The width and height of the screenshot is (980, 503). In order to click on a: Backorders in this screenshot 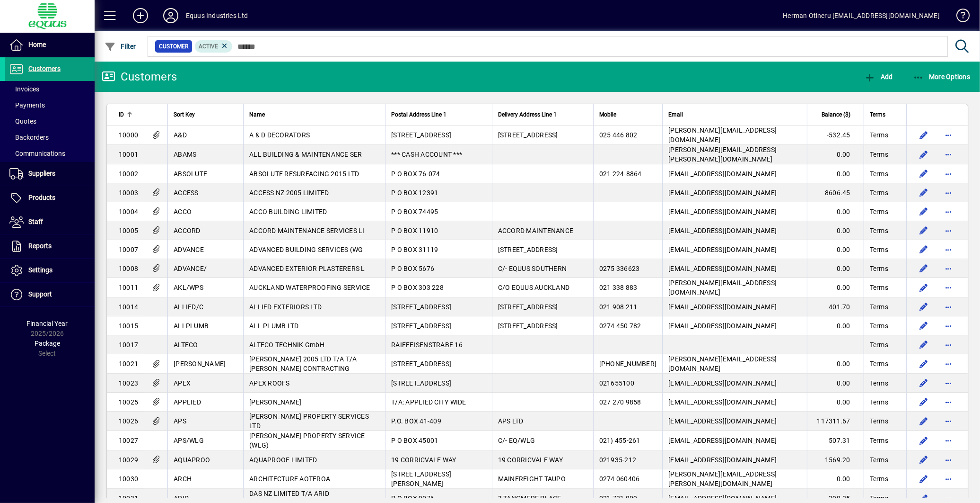, I will do `click(49, 137)`.